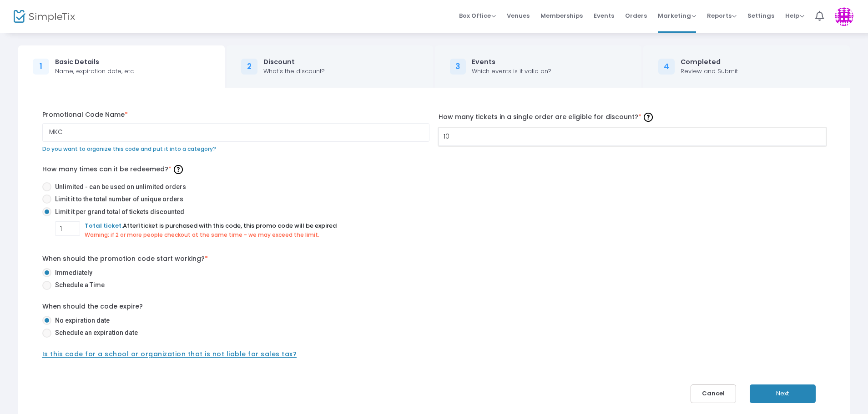  What do you see at coordinates (518, 16) in the screenshot?
I see `span: Venues` at bounding box center [518, 16].